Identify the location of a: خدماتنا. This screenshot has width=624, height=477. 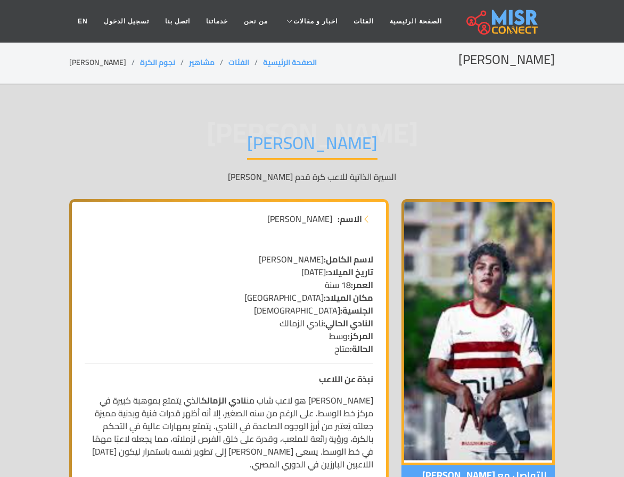
(217, 21).